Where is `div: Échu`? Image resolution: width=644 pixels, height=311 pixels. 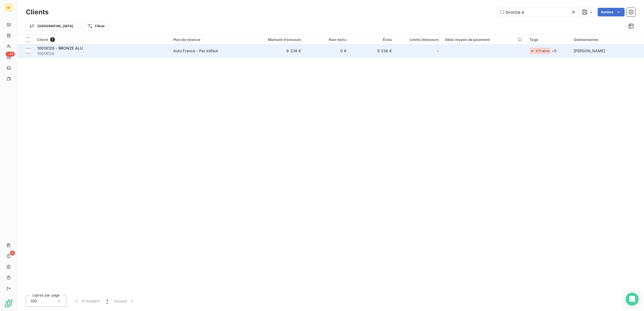 div: Échu is located at coordinates (372, 40).